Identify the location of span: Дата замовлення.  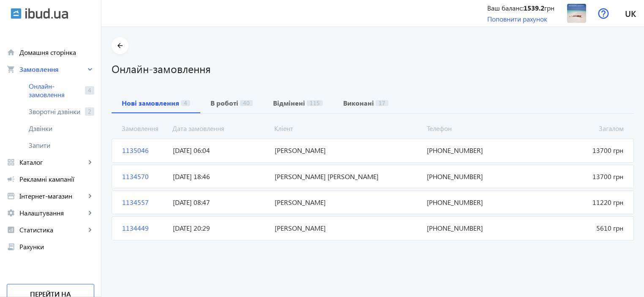
(220, 128).